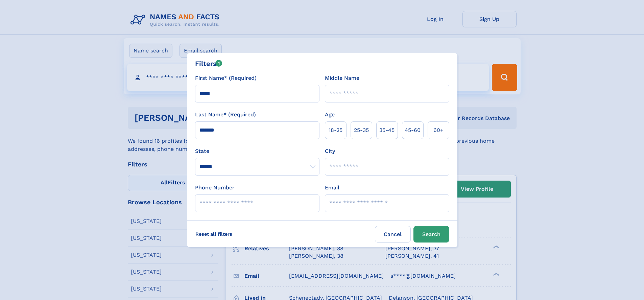 This screenshot has height=300, width=644. I want to click on label: City, so click(330, 151).